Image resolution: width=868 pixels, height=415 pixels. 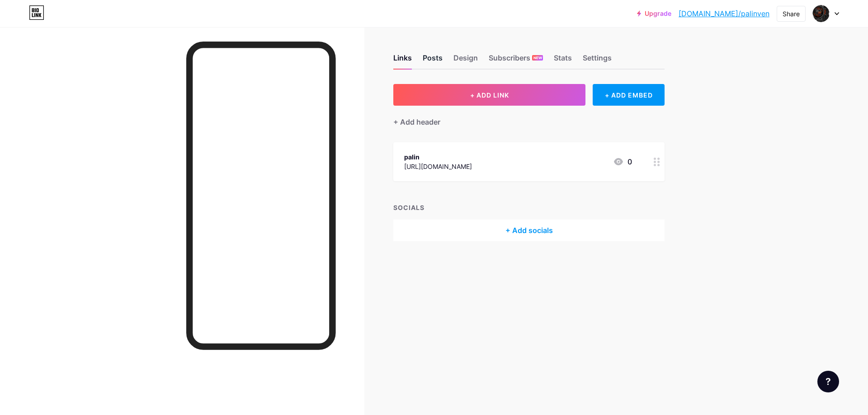 I want to click on a: Upgrade, so click(x=654, y=13).